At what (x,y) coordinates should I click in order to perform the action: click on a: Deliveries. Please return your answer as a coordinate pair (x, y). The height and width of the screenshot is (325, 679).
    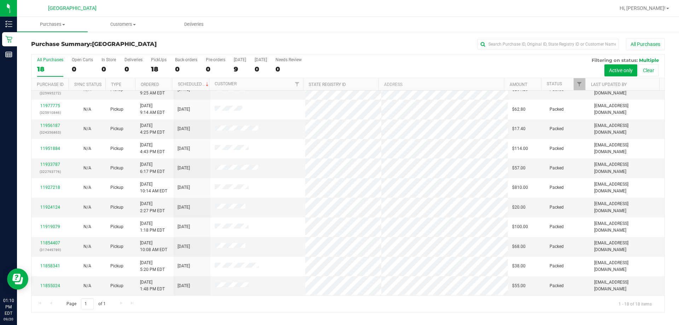
    Looking at the image, I should click on (194, 24).